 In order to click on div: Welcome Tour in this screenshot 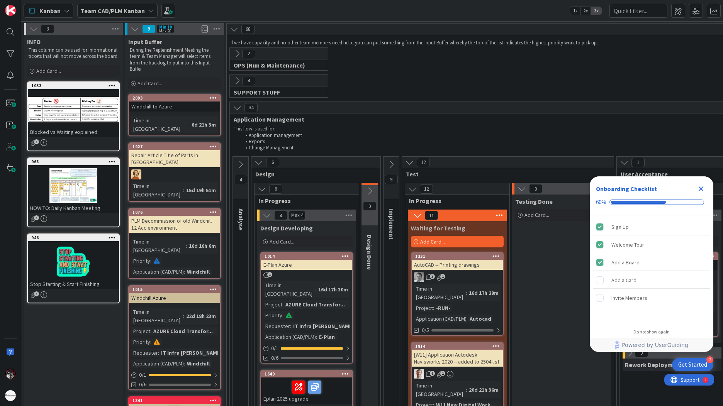, I will do `click(628, 245)`.